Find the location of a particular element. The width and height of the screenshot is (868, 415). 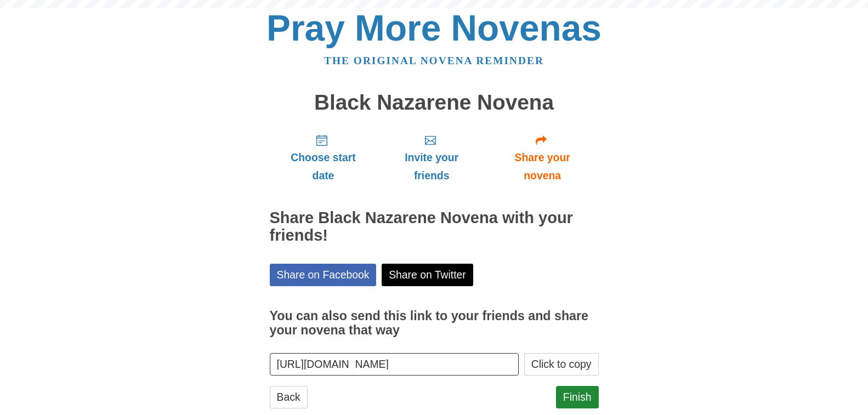

a: Finish is located at coordinates (577, 397).